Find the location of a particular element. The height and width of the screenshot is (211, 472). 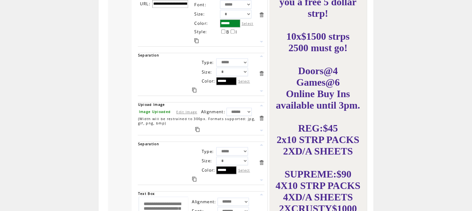

span: I is located at coordinates (236, 32).